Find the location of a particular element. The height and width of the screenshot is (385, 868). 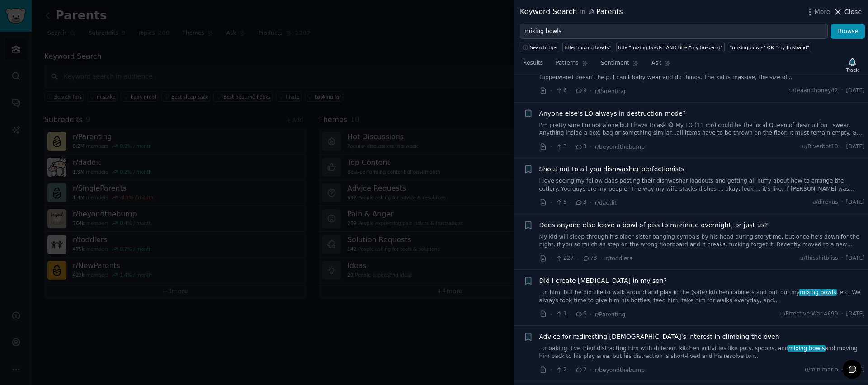

span: u/Riverbot10 is located at coordinates (820, 147).